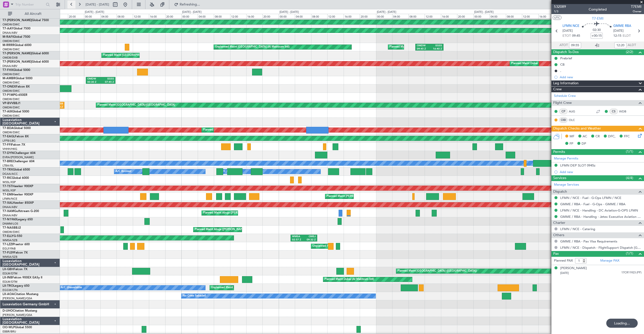 This screenshot has height=334, width=644. Describe the element at coordinates (559, 152) in the screenshot. I see `span: Permits` at that location.